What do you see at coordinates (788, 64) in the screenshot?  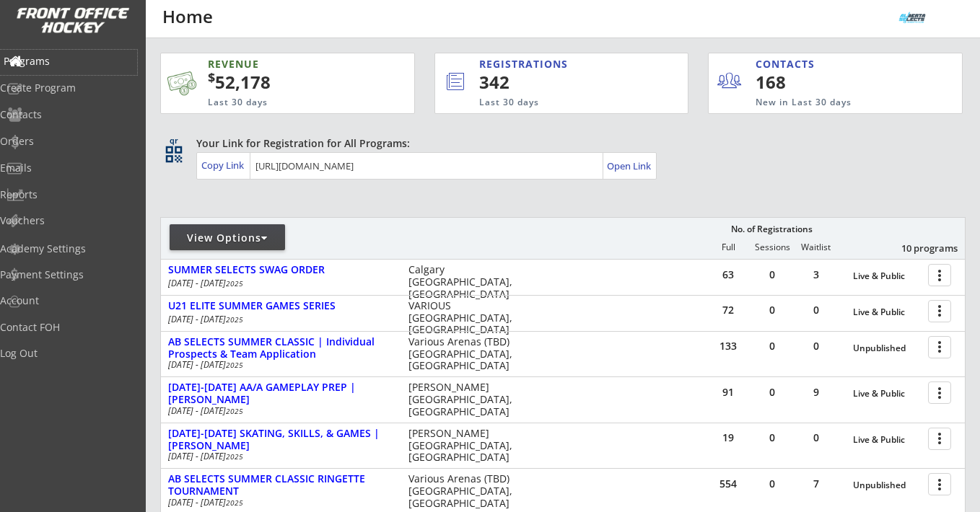 I see `div: CONTACTS` at bounding box center [788, 64].